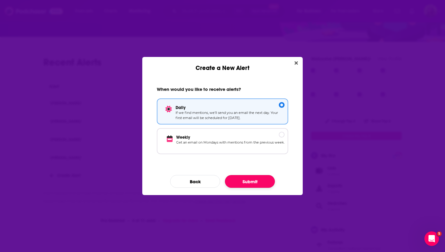  I want to click on p: If we find mentions, we’ll send you an email the next day. Your first email will be scheduled for..., so click(230, 115).